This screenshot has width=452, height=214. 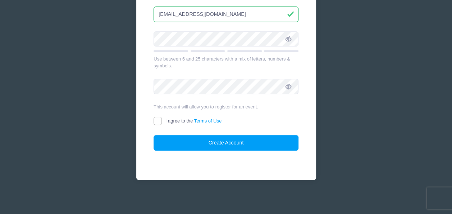 I want to click on div: This account will allow you to register for an event., so click(x=226, y=107).